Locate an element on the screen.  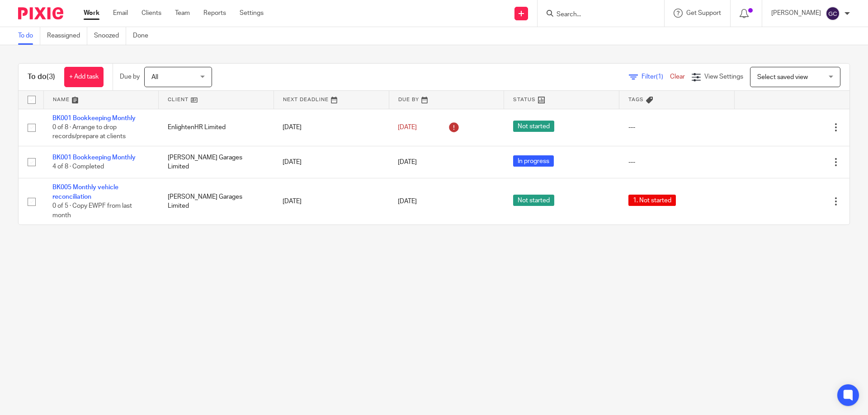
span: 0 of 8 · Arrange to drop records/prepare at clients is located at coordinates (89, 132).